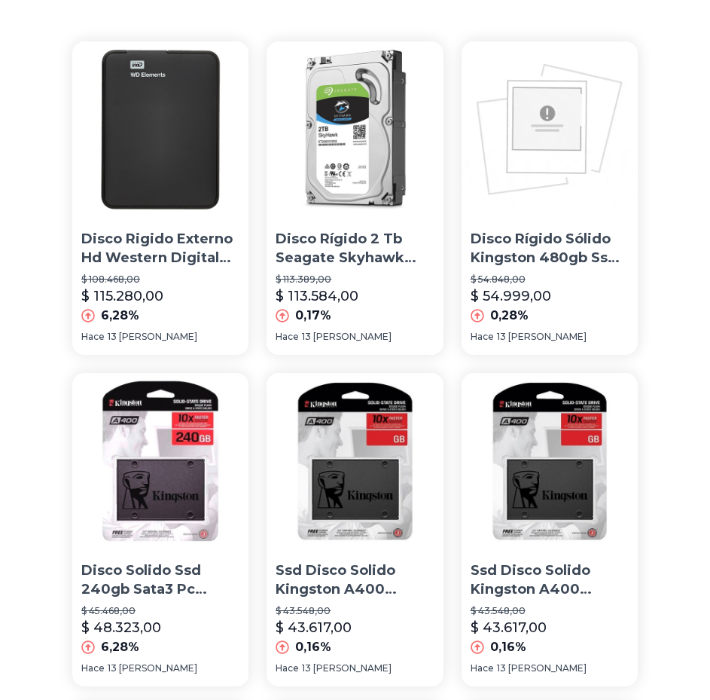 This screenshot has width=710, height=700. What do you see at coordinates (550, 130) in the screenshot?
I see `img: Disco Rígido Sólido Kingston 480gb Ssd Now A400 Sata3 2.5` at bounding box center [550, 130].